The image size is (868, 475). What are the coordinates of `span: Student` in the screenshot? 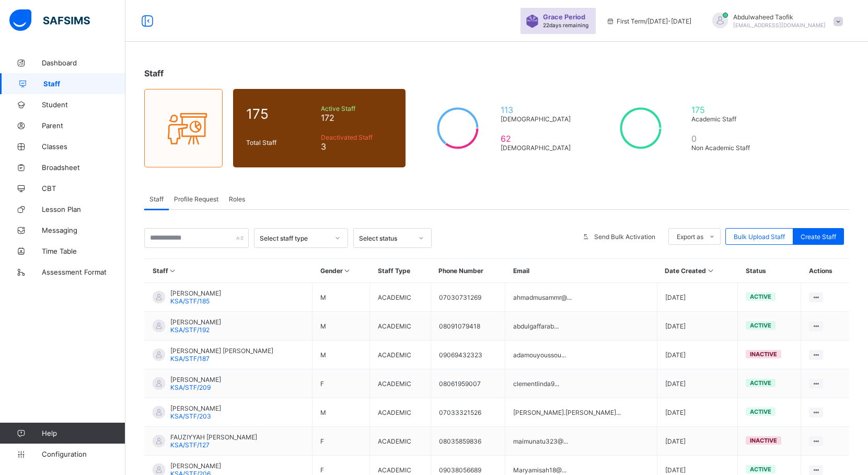 It's located at (84, 105).